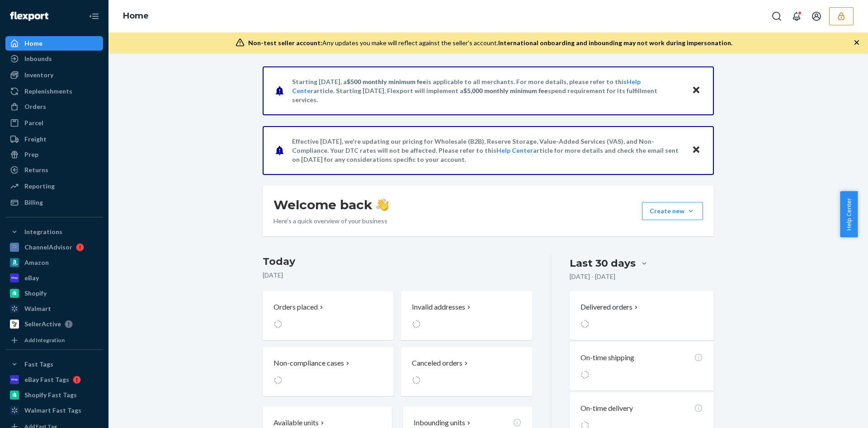 The width and height of the screenshot is (868, 428). Describe the element at coordinates (296, 423) in the screenshot. I see `p: Available units` at that location.